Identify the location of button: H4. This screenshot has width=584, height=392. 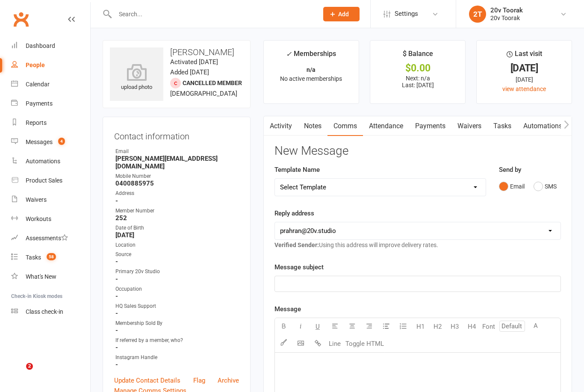
(472, 327).